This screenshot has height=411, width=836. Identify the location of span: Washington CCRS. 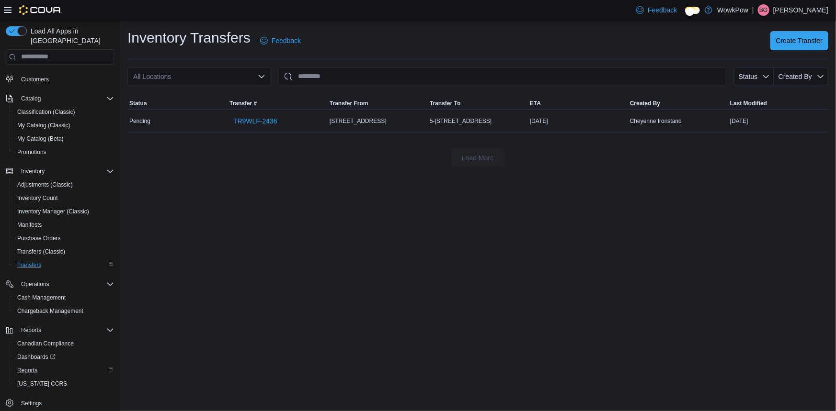
(64, 384).